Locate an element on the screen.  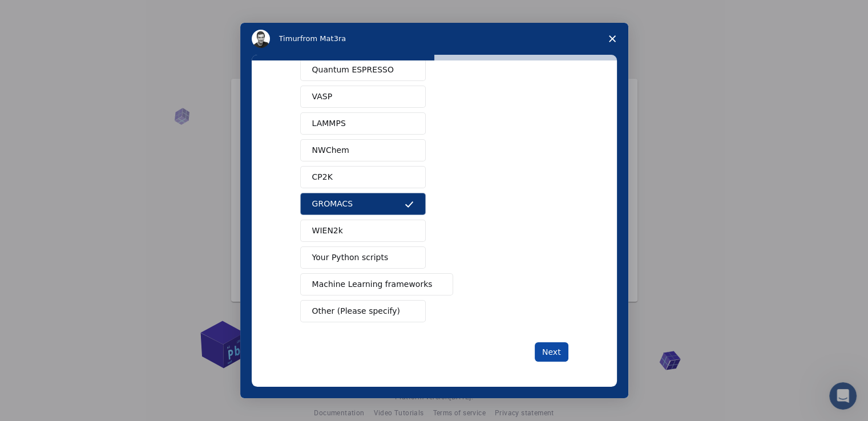
span: CP2K is located at coordinates (322, 177).